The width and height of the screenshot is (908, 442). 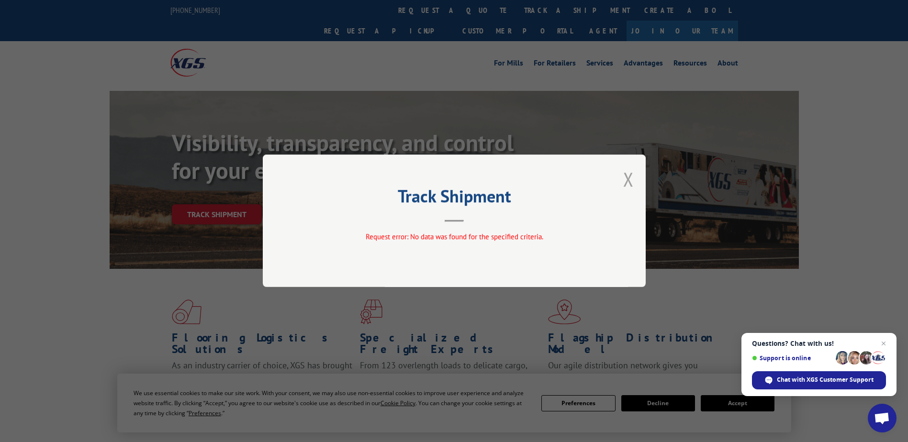 What do you see at coordinates (819, 344) in the screenshot?
I see `span: Questions? Chat with us!` at bounding box center [819, 344].